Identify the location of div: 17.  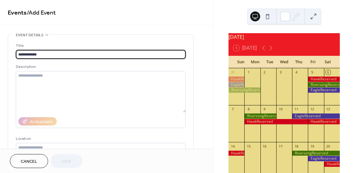
(280, 146).